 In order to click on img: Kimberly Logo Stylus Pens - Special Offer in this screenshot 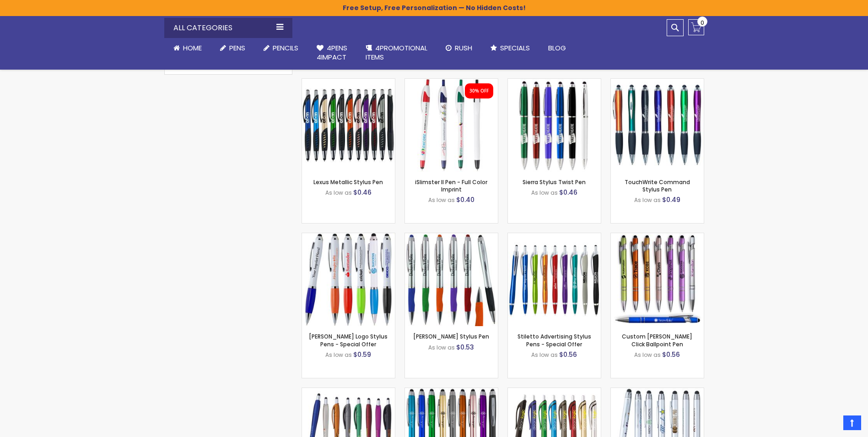, I will do `click(348, 279)`.